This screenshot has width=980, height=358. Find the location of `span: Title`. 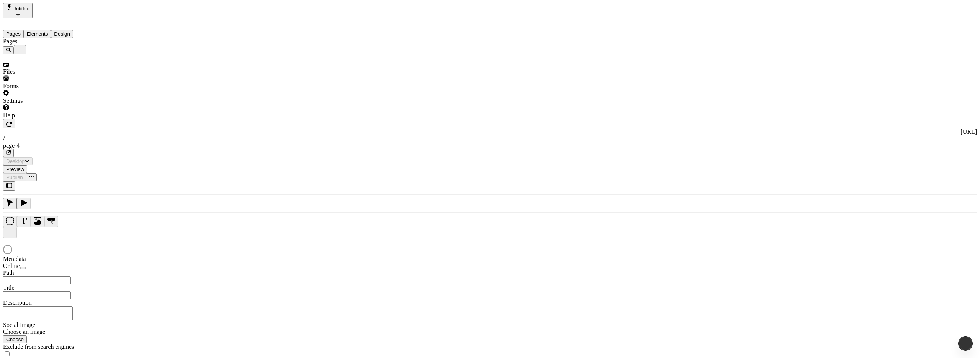

span: Title is located at coordinates (9, 288).